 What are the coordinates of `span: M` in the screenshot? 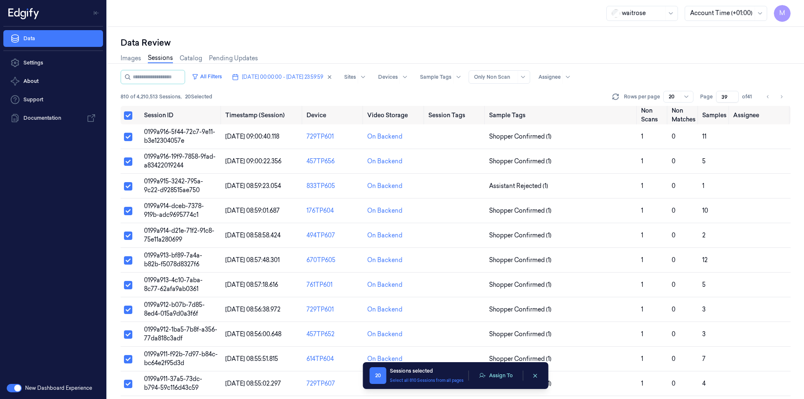 It's located at (783, 13).